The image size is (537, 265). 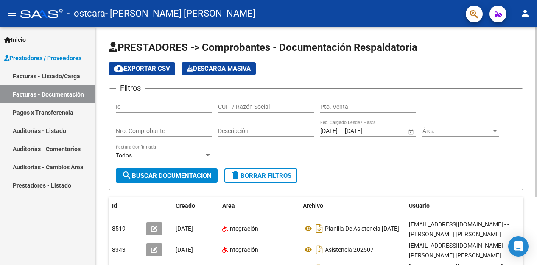 What do you see at coordinates (195, 206) in the screenshot?
I see `datatable-header-cell: Creado` at bounding box center [195, 206].